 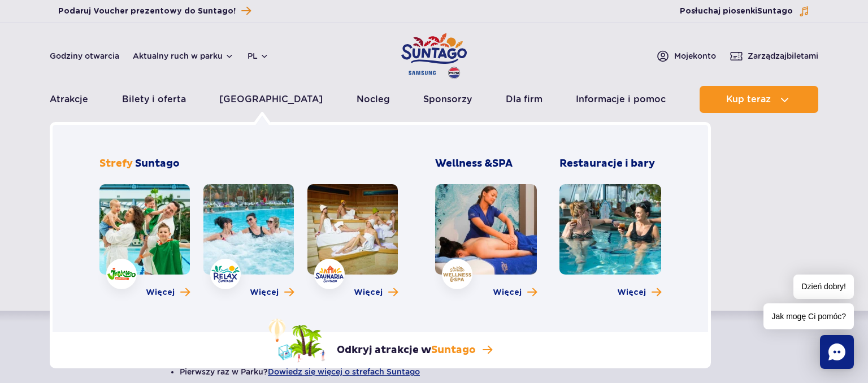 I want to click on a: Sponsorzy, so click(x=448, y=99).